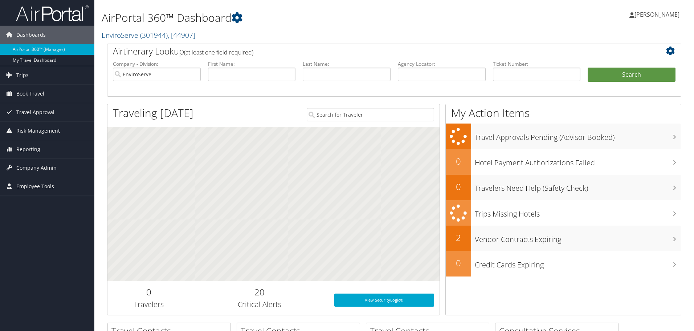 The height and width of the screenshot is (331, 694). I want to click on a: 0Credit Cards Expiring, so click(564, 264).